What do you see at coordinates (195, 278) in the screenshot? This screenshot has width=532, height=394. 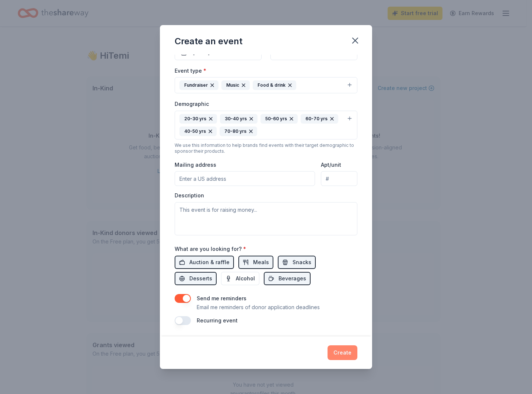 I see `button: Desserts` at bounding box center [195, 278].